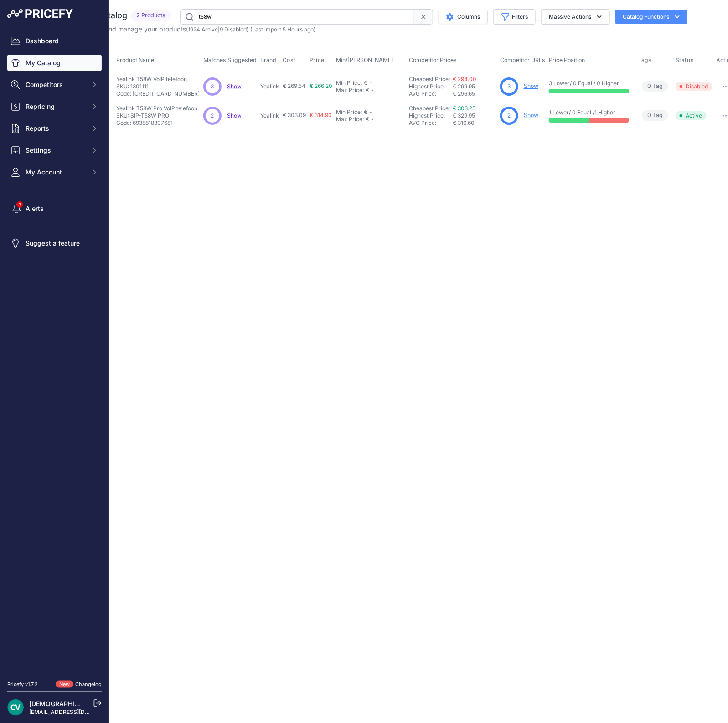 This screenshot has height=723, width=728. I want to click on p: SKU: 1301111, so click(158, 87).